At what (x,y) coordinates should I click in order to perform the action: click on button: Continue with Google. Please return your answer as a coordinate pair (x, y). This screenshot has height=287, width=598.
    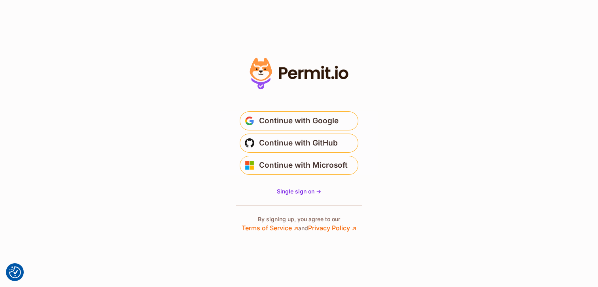
    Looking at the image, I should click on (299, 121).